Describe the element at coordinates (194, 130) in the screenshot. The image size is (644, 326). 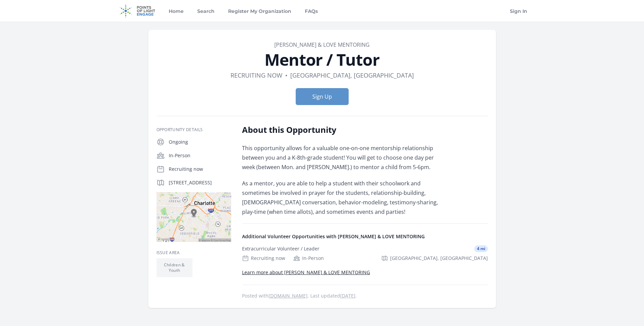
I see `h3: Opportunity Details` at that location.